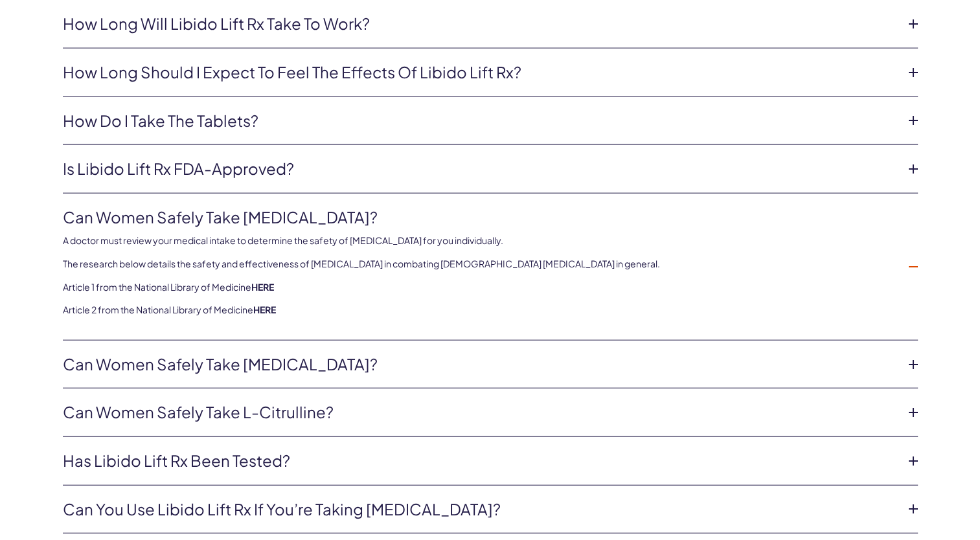 The image size is (980, 540). I want to click on a: Can women safely take L-Citrulline?, so click(480, 413).